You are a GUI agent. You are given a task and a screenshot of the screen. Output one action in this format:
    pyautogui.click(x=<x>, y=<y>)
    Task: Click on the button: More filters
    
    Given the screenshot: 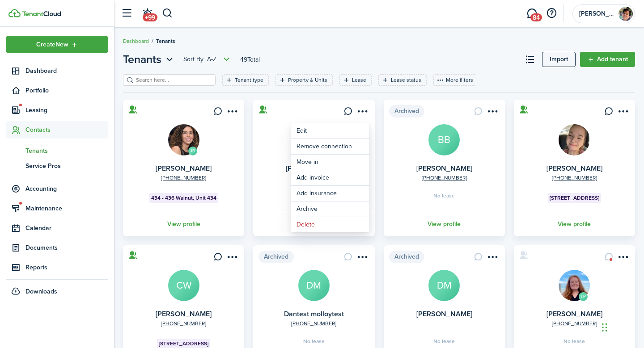 What is the action you would take?
    pyautogui.click(x=455, y=80)
    